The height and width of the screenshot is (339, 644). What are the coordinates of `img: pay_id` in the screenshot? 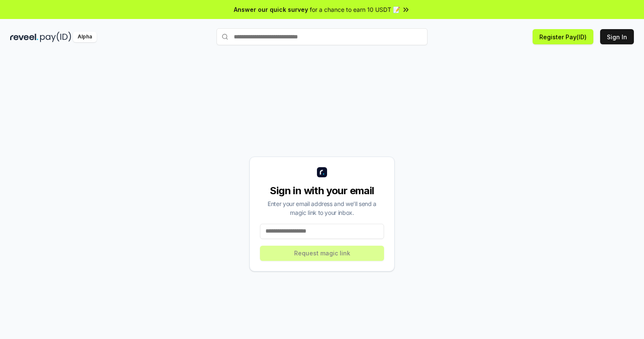 It's located at (56, 37).